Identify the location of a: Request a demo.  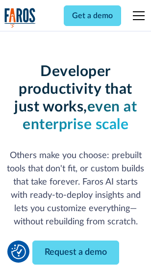
(76, 252).